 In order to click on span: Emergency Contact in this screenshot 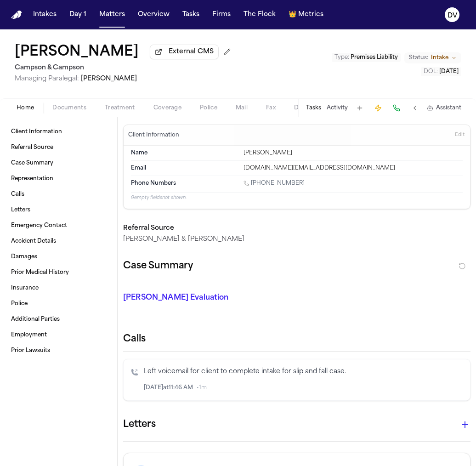, I will do `click(39, 226)`.